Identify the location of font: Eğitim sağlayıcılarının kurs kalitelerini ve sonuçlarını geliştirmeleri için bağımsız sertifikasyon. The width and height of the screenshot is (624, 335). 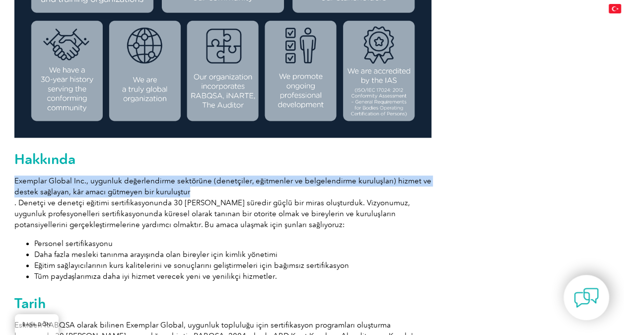
(192, 265).